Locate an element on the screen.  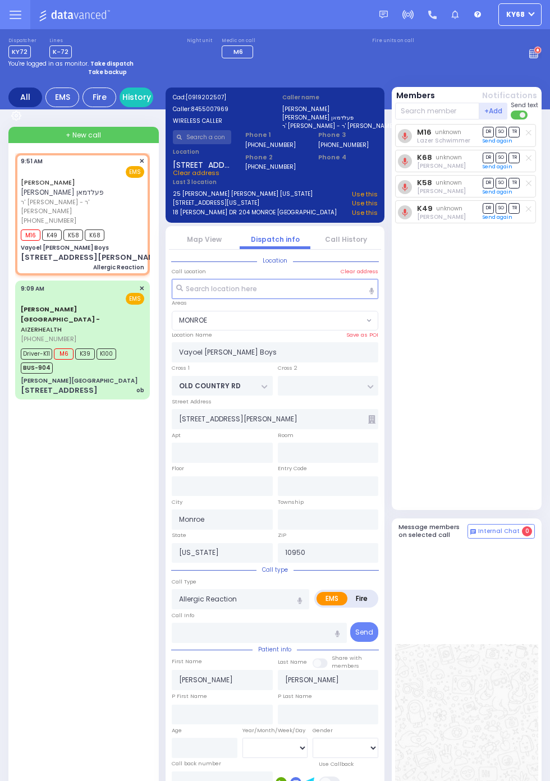
label: Apt is located at coordinates (176, 435).